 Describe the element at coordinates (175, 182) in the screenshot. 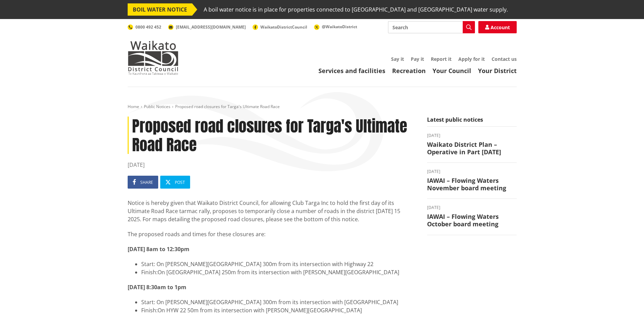

I see `a: Post` at that location.